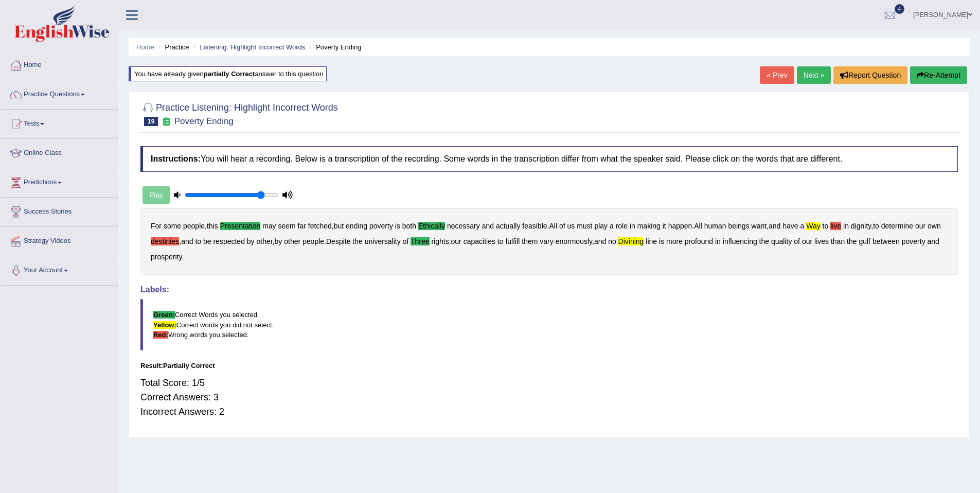 Image resolution: width=980 pixels, height=493 pixels. Describe the element at coordinates (508, 226) in the screenshot. I see `b: actually` at that location.